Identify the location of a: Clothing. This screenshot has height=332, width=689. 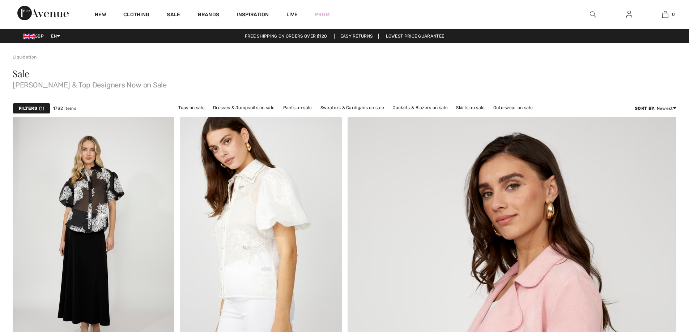
(136, 15).